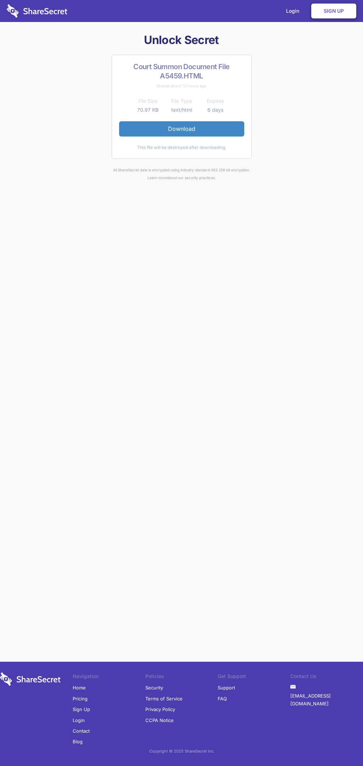  I want to click on li: Get Support, so click(254, 678).